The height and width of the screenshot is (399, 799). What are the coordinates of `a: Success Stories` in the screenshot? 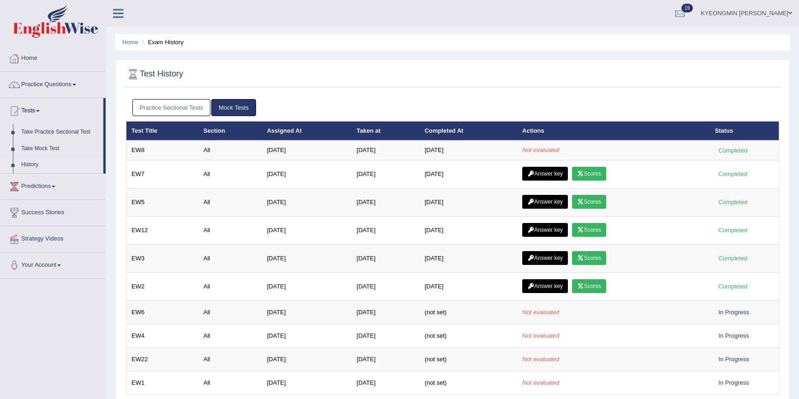 It's located at (53, 212).